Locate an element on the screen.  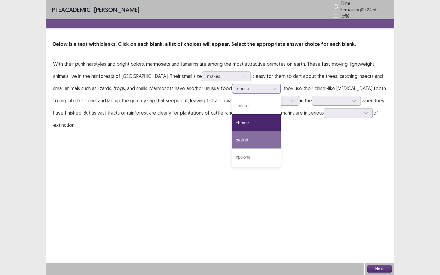
p: With their punk hairstyles and bright colors, marmosets and tamarins are among the most attractiv... is located at coordinates (220, 94).